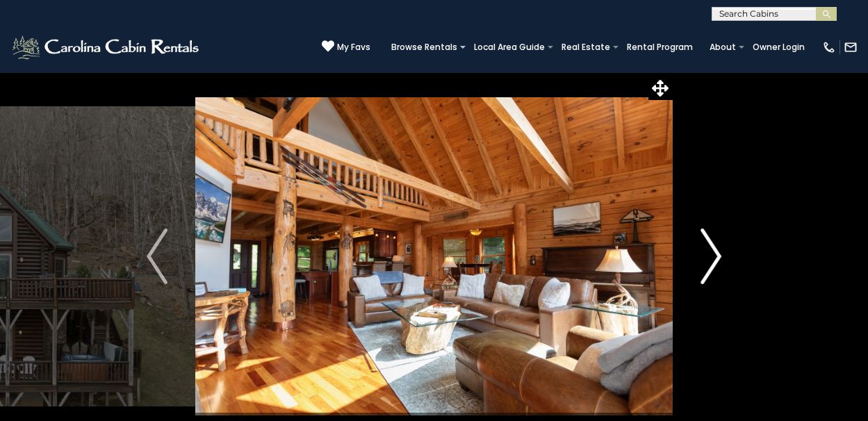  Describe the element at coordinates (354, 47) in the screenshot. I see `span: My Favs` at that location.